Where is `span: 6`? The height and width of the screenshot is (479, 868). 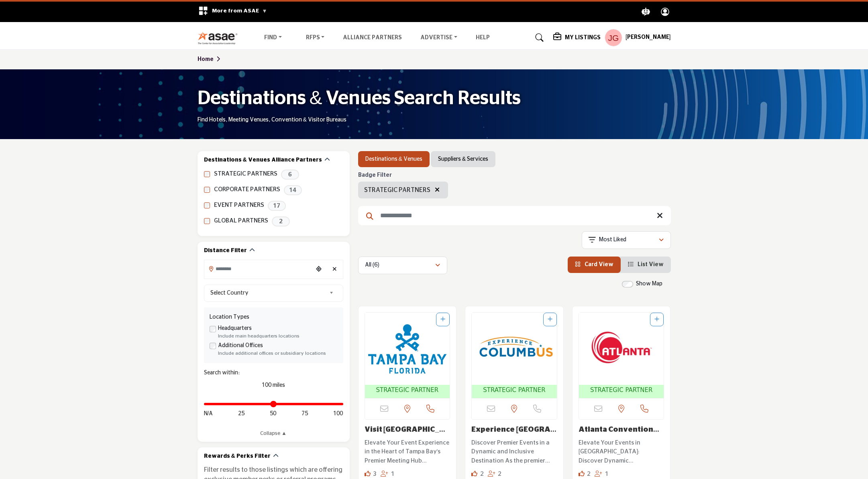 span: 6 is located at coordinates (290, 175).